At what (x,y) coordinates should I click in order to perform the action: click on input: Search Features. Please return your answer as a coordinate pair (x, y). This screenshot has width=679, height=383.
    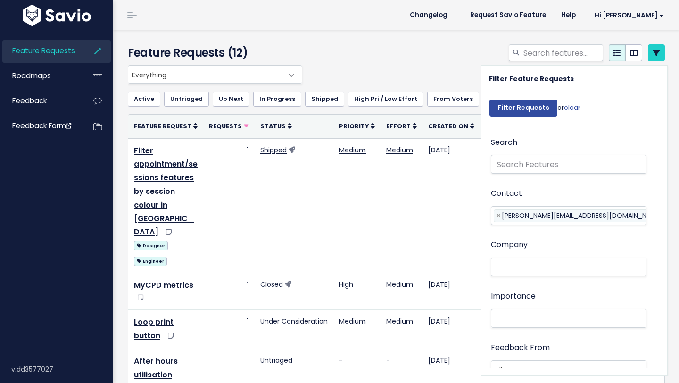
    Looking at the image, I should click on (568, 164).